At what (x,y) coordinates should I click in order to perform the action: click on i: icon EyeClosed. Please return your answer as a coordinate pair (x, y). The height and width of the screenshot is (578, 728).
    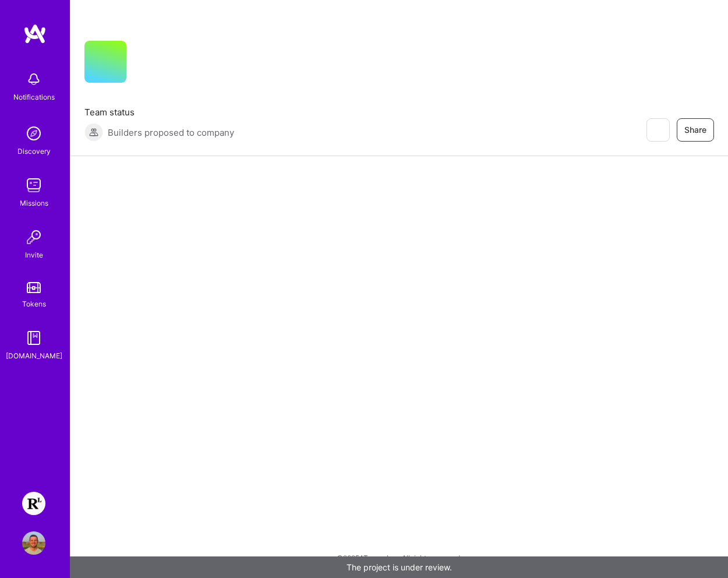
    Looking at the image, I should click on (657, 130).